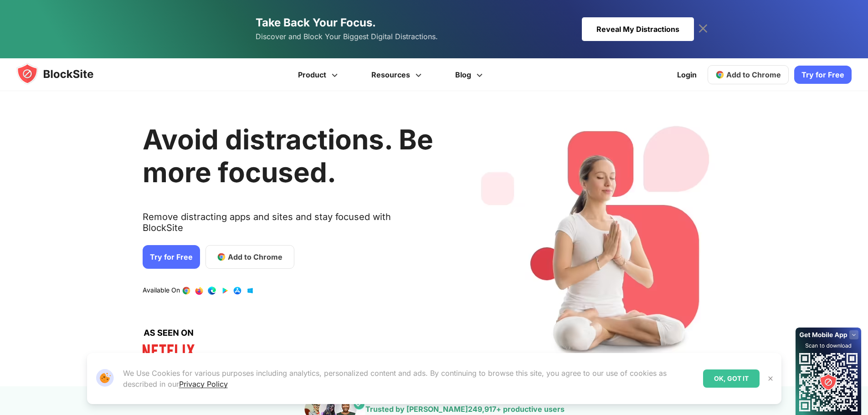  I want to click on div: Reveal My Distractions, so click(638, 29).